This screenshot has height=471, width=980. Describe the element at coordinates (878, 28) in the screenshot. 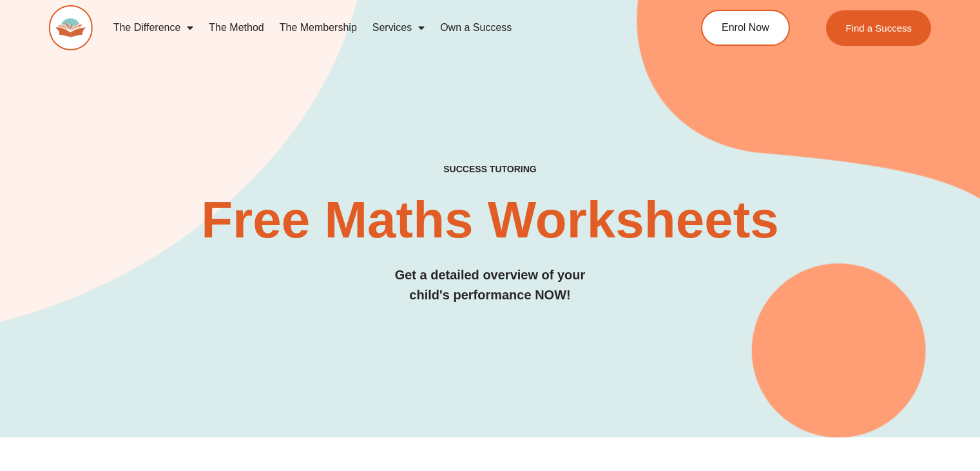

I see `span: Find a Success` at that location.